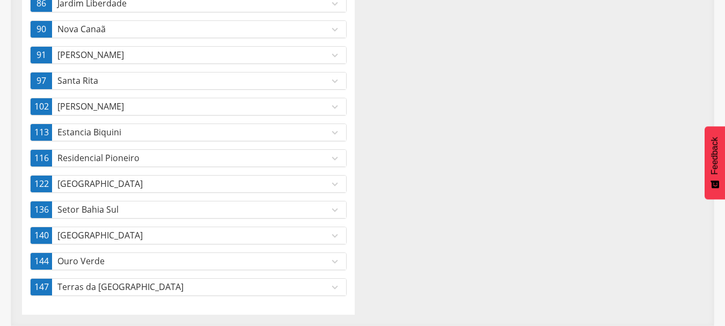  What do you see at coordinates (193, 158) in the screenshot?
I see `p: Residencial Pioneiro` at bounding box center [193, 158].